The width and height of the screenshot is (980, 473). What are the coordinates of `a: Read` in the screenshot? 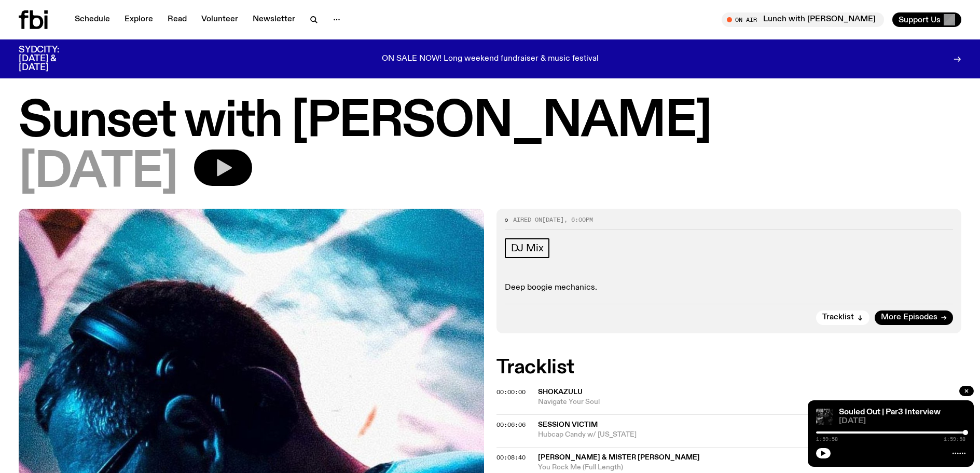 It's located at (177, 19).